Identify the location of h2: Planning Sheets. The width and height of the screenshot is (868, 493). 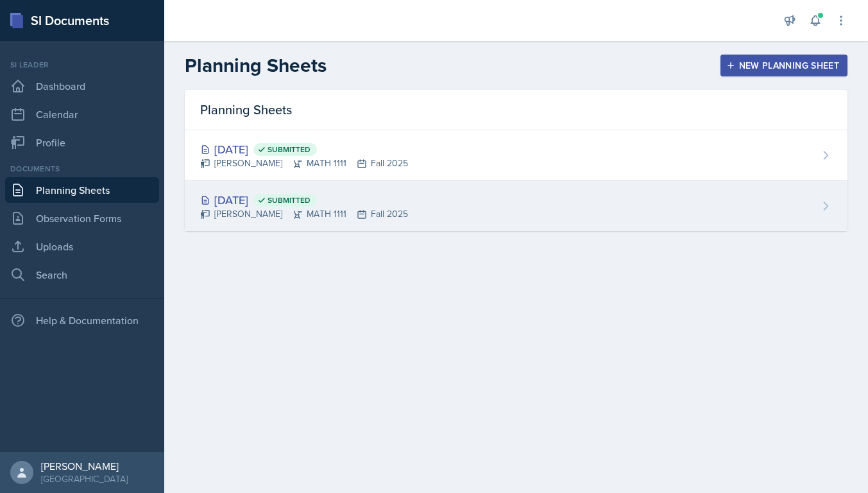
(256, 65).